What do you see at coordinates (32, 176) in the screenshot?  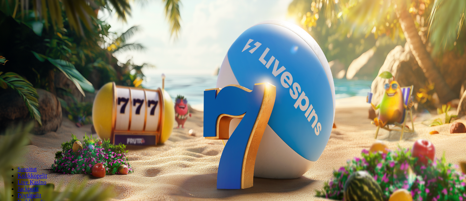 I see `a: Kolikkopelit` at bounding box center [32, 176].